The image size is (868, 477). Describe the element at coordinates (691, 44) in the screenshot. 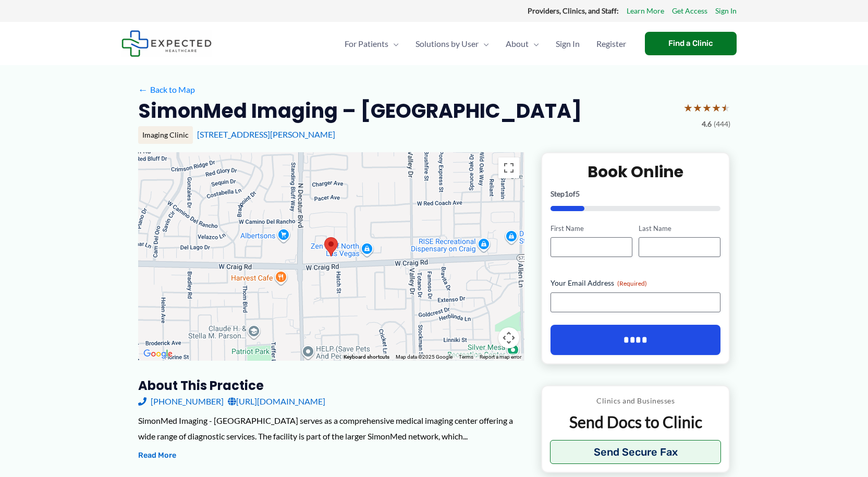

I see `div: Find a Clinic` at that location.